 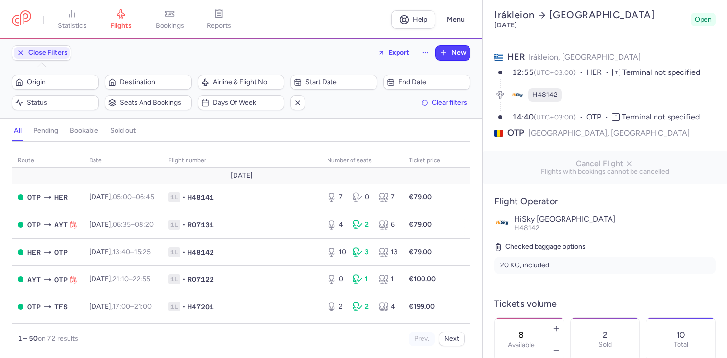 I want to click on div: 3, so click(x=362, y=252).